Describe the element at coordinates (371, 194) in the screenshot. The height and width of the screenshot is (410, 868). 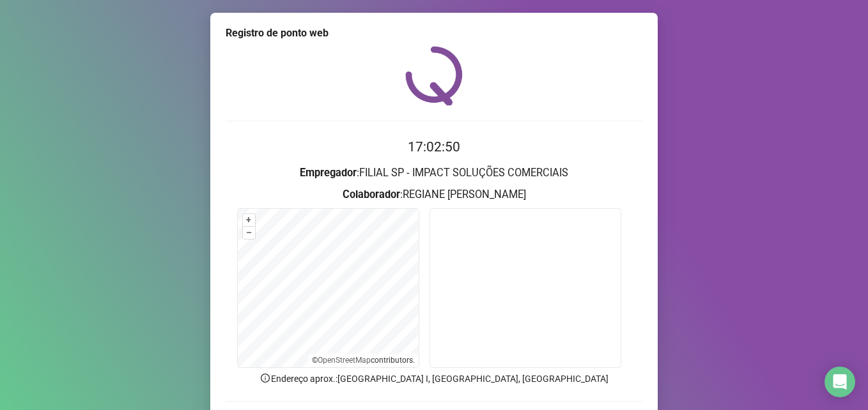
I see `strong: Colaborador` at that location.